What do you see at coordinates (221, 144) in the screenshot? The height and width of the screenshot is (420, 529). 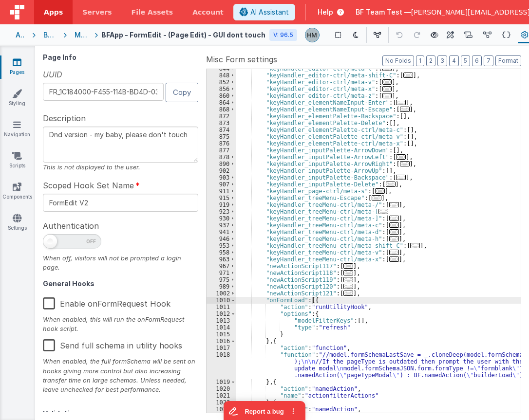 I see `div: 876` at bounding box center [221, 144].